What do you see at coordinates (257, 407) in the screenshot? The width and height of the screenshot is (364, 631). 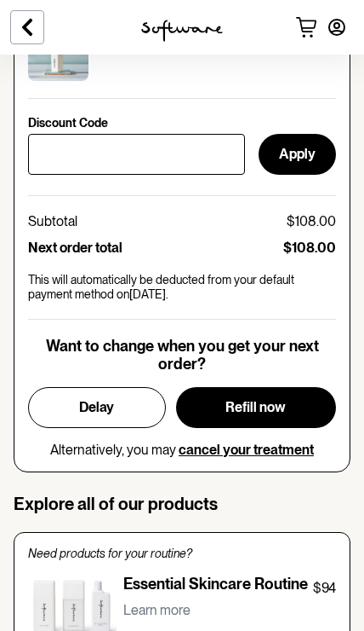 I see `button: Refill now` at bounding box center [257, 407].